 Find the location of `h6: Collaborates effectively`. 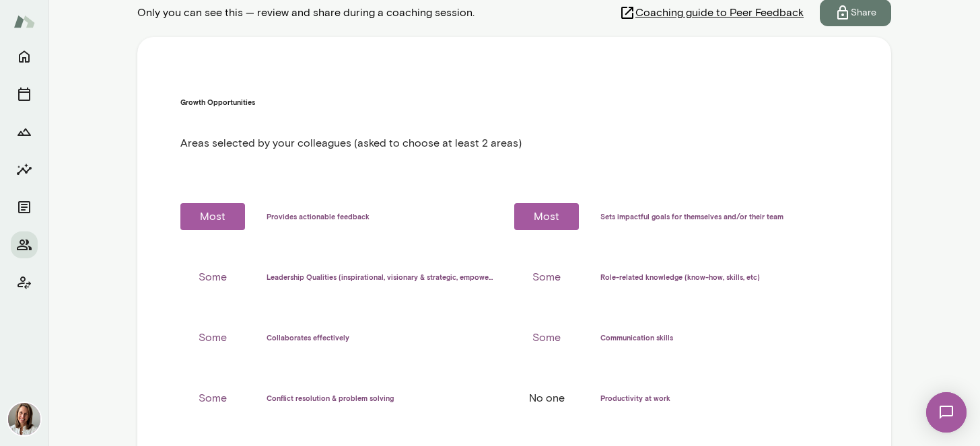

h6: Collaborates effectively is located at coordinates (308, 338).